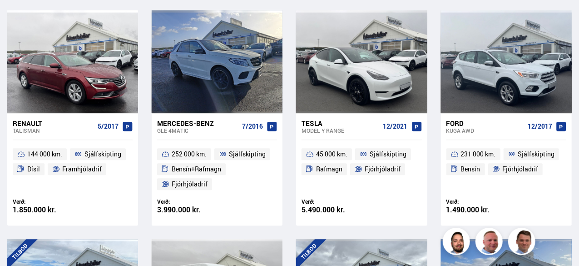 The image size is (579, 266). What do you see at coordinates (478, 154) in the screenshot?
I see `span: 231 000 km.` at bounding box center [478, 154].